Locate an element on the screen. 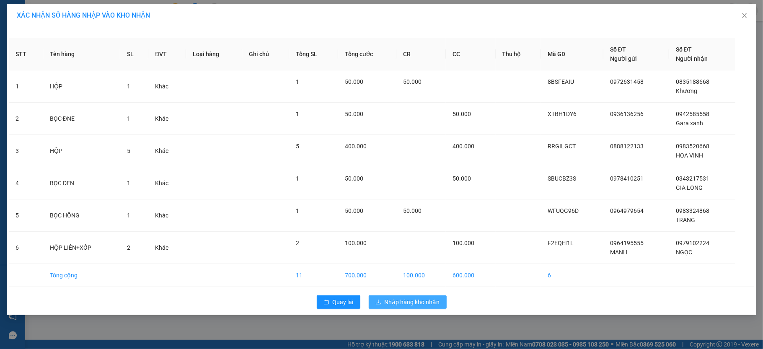  span: XÁC NHẬN SỐ HÀNG NHẬP VÀO KHO NHẬN is located at coordinates (83, 15).